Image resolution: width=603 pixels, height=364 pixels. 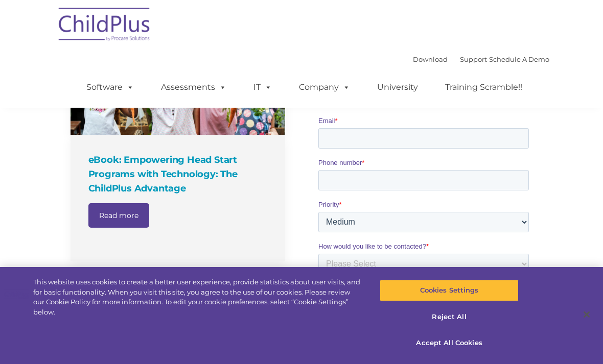 I want to click on button: Reject All, so click(x=449, y=317).